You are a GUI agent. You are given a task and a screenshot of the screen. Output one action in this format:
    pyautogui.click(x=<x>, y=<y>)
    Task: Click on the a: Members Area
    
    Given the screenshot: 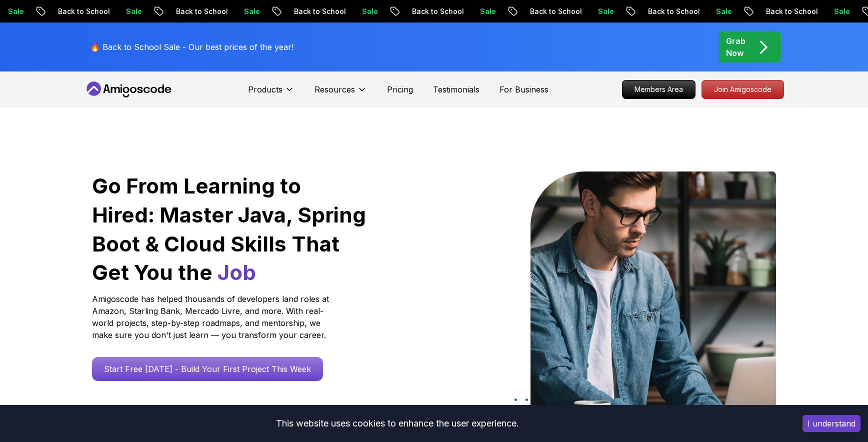 What is the action you would take?
    pyautogui.click(x=658, y=89)
    